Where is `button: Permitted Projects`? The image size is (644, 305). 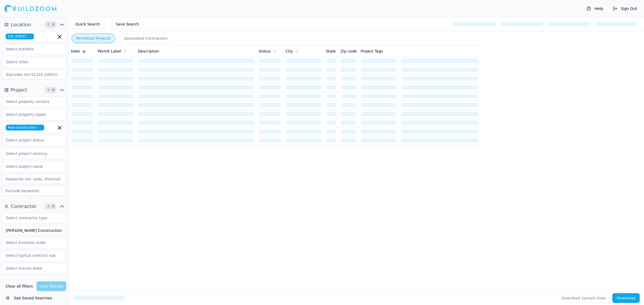 button: Permitted Projects is located at coordinates (94, 38).